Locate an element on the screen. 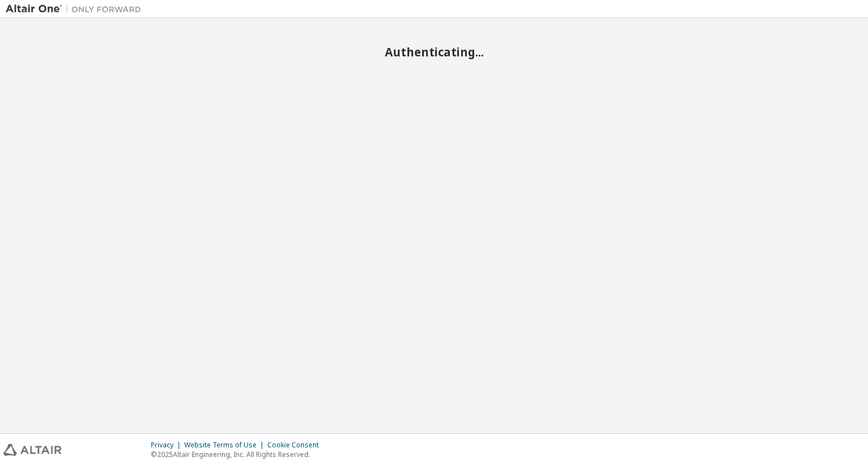 Image resolution: width=868 pixels, height=466 pixels. h2: Authenticating... is located at coordinates (434, 52).